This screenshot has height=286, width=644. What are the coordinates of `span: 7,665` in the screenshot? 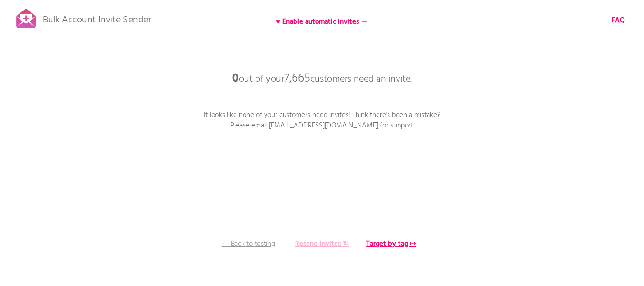 It's located at (297, 79).